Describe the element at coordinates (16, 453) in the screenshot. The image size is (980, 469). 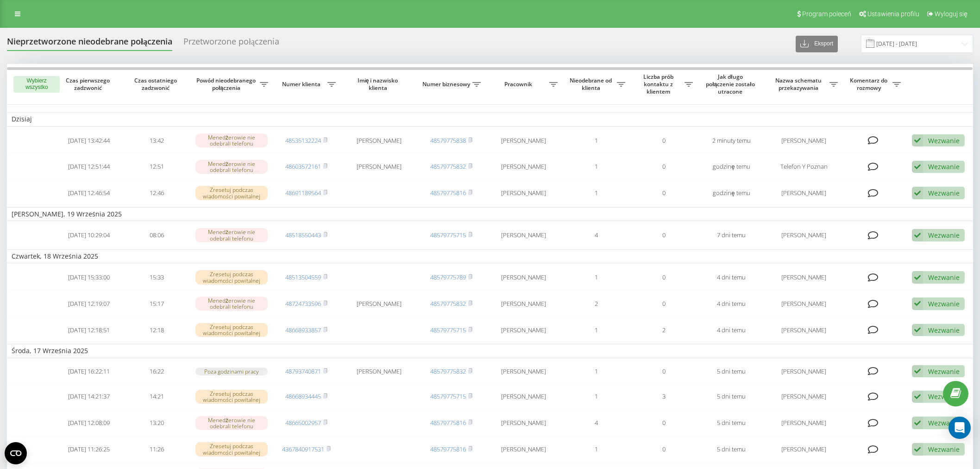
I see `button: Open CMP widget` at that location.